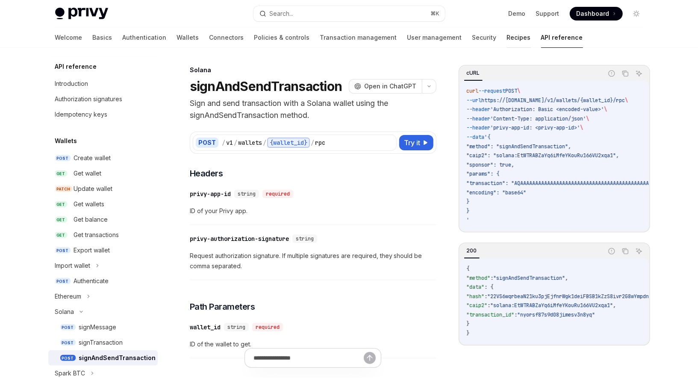 The width and height of the screenshot is (698, 378). I want to click on a: Demo, so click(517, 14).